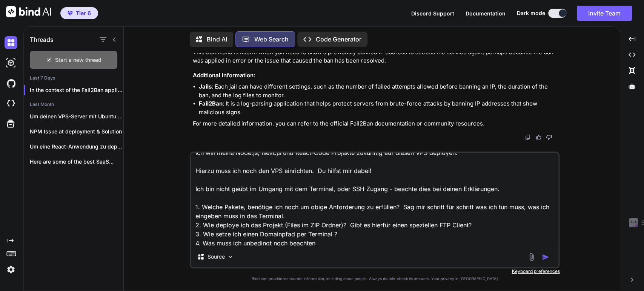 The height and width of the screenshot is (291, 644). What do you see at coordinates (271, 39) in the screenshot?
I see `p: Web Search` at bounding box center [271, 39].